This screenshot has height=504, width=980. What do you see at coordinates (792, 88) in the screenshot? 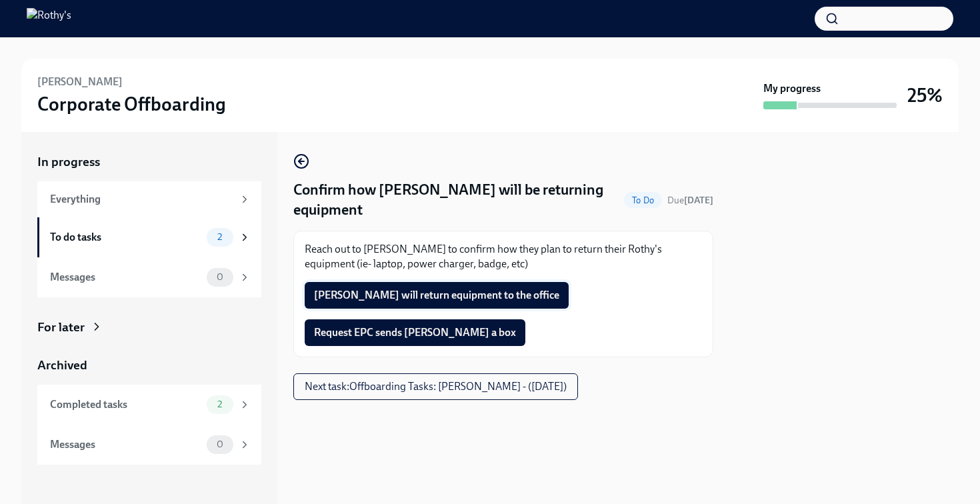
I see `strong: My progress` at bounding box center [792, 88].